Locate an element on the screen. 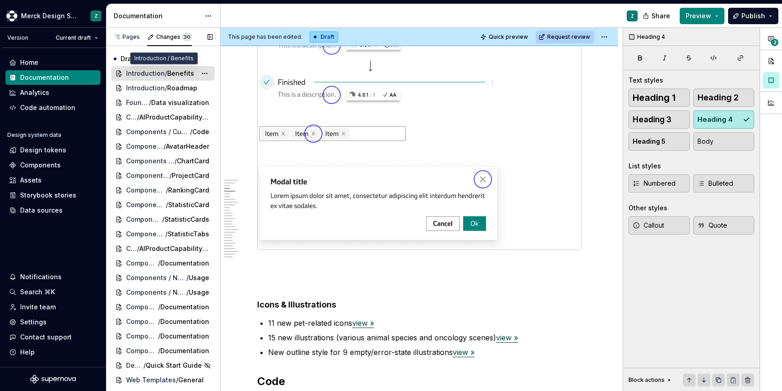 Image resolution: width=782 pixels, height=391 pixels. div: Search ⌘K is located at coordinates (37, 292).